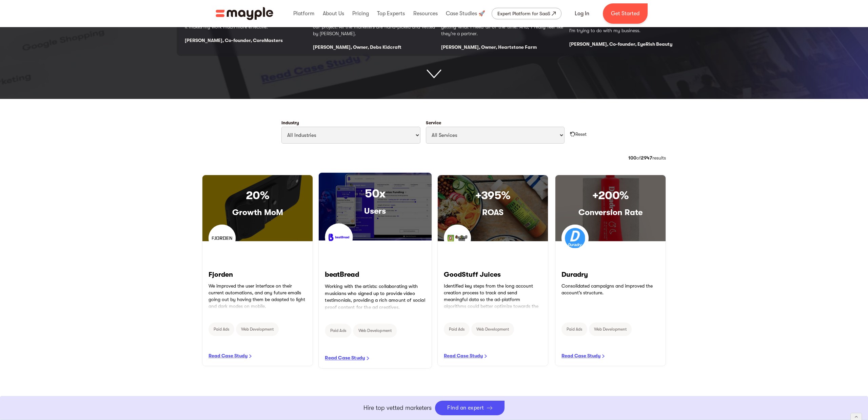  Describe the element at coordinates (465, 408) in the screenshot. I see `div: Find an expert` at that location.